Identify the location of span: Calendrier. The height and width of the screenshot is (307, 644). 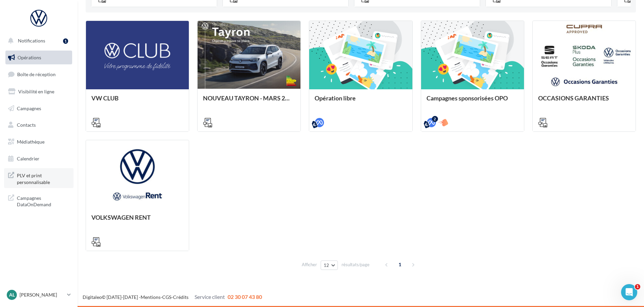
(28, 158).